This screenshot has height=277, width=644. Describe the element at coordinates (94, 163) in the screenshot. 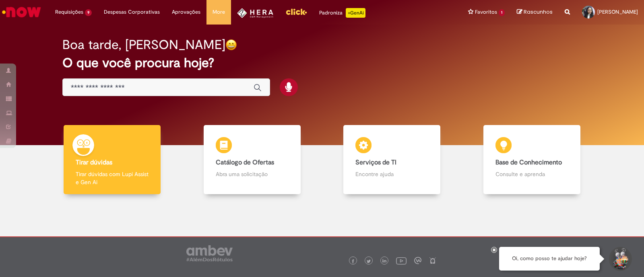

I see `b: Tirar dúvidas` at that location.